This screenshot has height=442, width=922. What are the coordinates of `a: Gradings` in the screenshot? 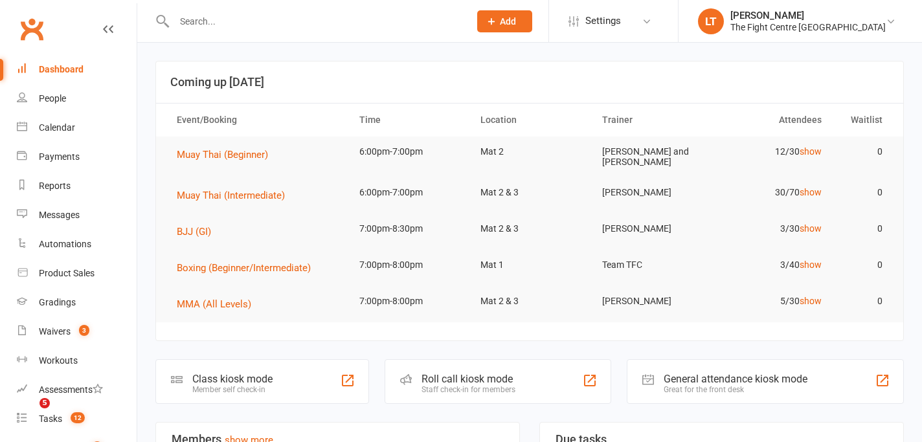 It's located at (76, 302).